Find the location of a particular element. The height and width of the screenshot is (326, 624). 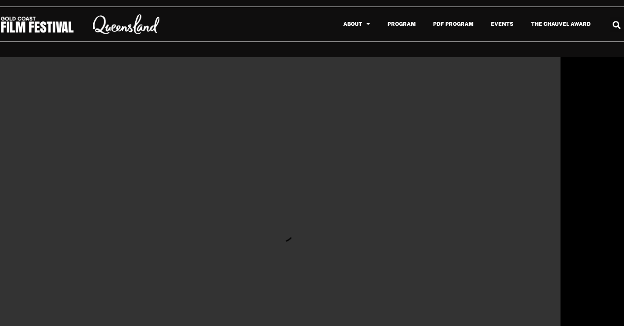

nav: Menu is located at coordinates (388, 24).